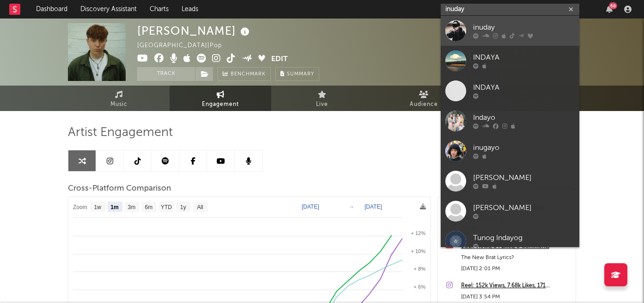 Image resolution: width=644 pixels, height=303 pixels. What do you see at coordinates (244, 74) in the screenshot?
I see `a: Benchmark` at bounding box center [244, 74].